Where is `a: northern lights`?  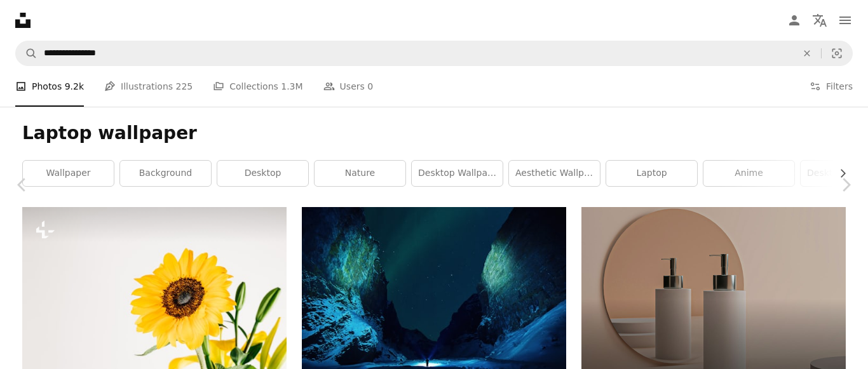
a: northern lights is located at coordinates (434, 295).